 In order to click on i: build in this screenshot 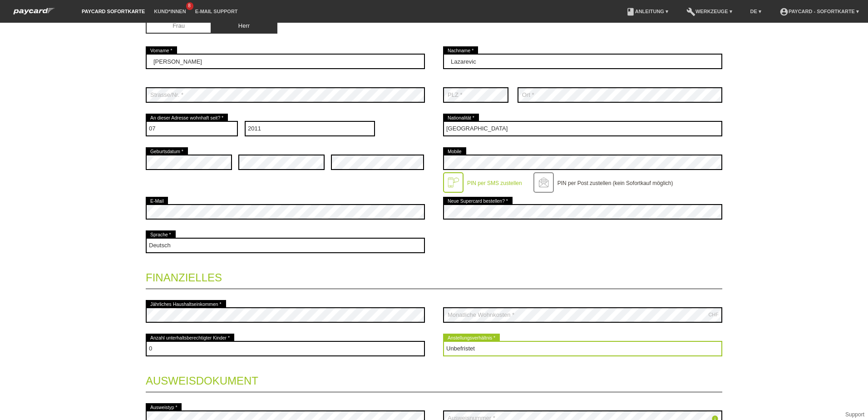, I will do `click(691, 12)`.